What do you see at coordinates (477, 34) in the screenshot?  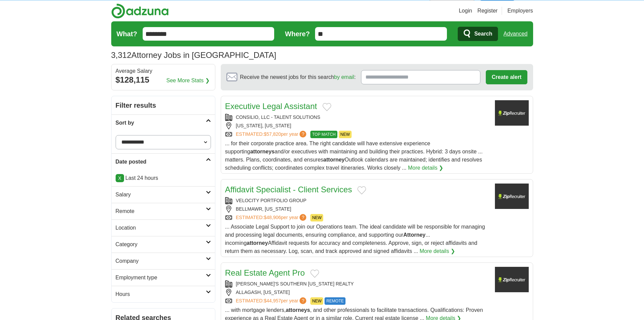 I see `button: Search` at bounding box center [477, 34].